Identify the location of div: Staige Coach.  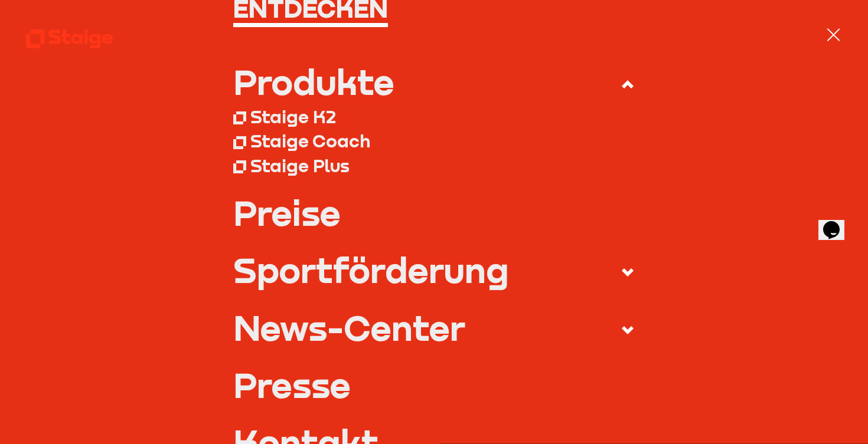
(310, 141).